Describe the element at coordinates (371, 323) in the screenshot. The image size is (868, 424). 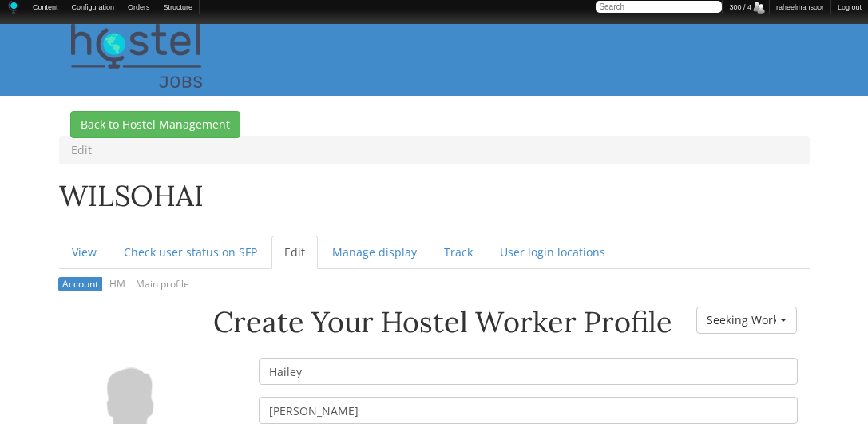
I see `h1: Create Your Hostel Worker Profile` at that location.